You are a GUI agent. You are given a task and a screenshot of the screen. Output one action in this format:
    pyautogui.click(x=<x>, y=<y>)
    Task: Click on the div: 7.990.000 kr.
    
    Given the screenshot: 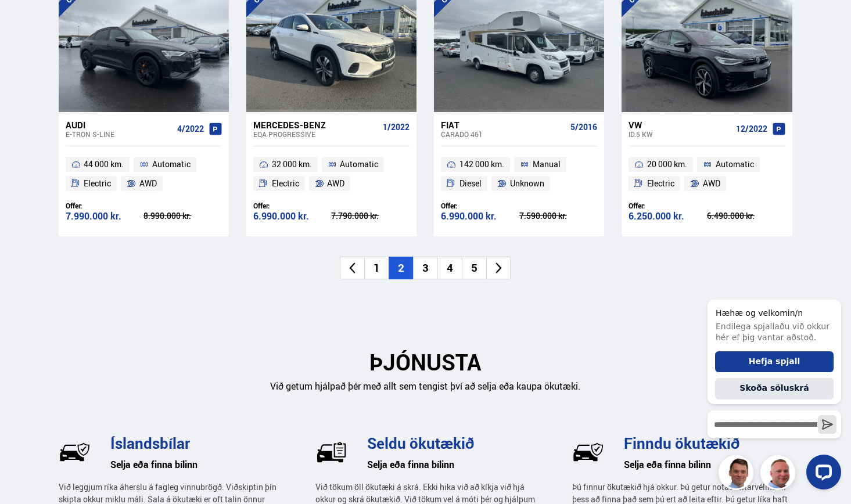 What is the action you would take?
    pyautogui.click(x=104, y=216)
    